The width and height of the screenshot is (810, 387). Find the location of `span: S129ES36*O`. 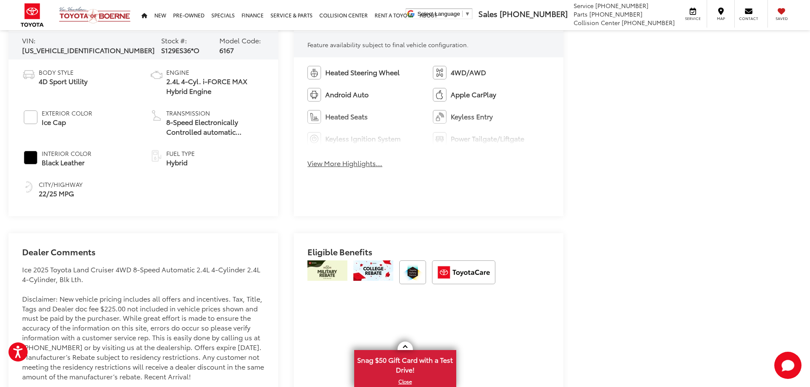

span: S129ES36*O is located at coordinates (180, 50).